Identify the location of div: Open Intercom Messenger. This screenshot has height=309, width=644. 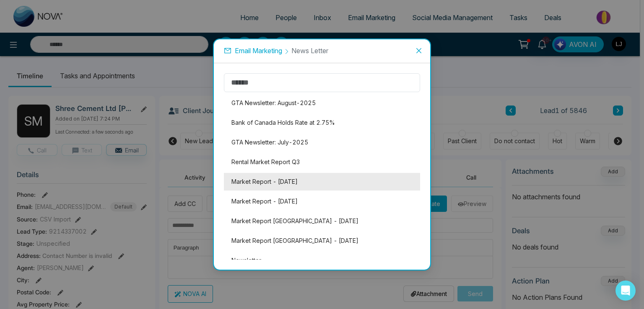
(625, 290).